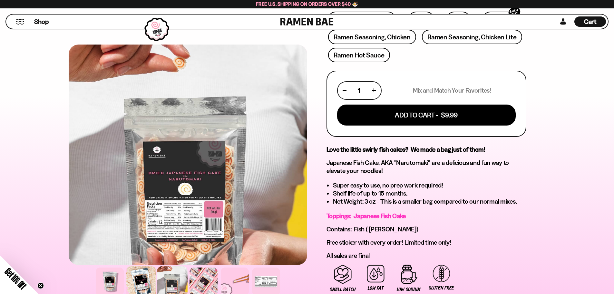 The height and width of the screenshot is (294, 614). I want to click on span: Low Sodium, so click(409, 289).